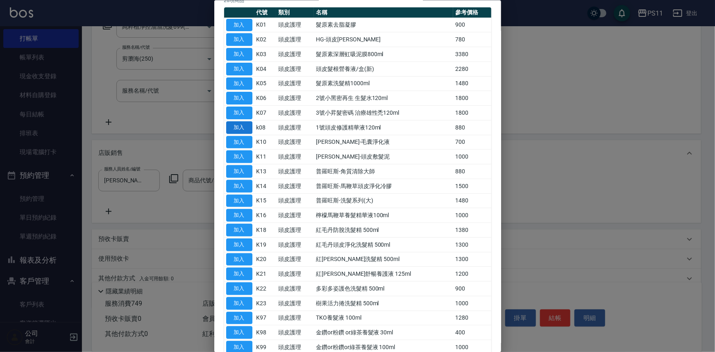 This screenshot has height=352, width=715. I want to click on td: 400, so click(472, 332).